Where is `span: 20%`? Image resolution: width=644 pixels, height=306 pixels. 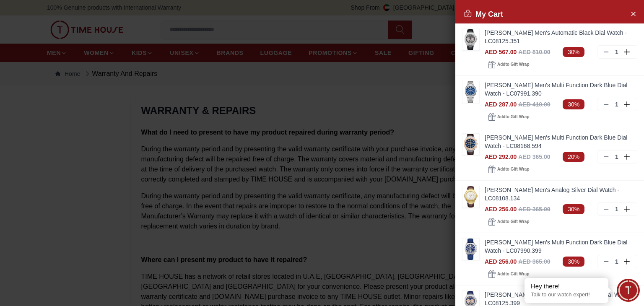
span: 20% is located at coordinates (573, 157).